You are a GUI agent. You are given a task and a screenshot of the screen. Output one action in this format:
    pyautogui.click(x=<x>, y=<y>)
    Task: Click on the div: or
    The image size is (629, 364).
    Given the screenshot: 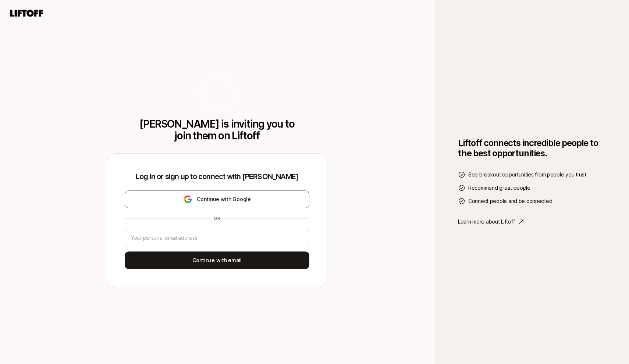 What is the action you would take?
    pyautogui.click(x=217, y=218)
    